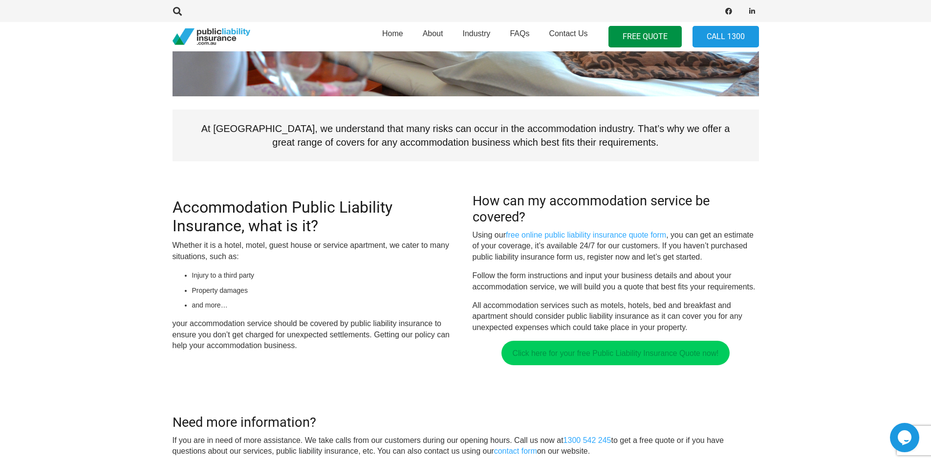 Image resolution: width=931 pixels, height=462 pixels. Describe the element at coordinates (433, 37) in the screenshot. I see `a: About` at that location.